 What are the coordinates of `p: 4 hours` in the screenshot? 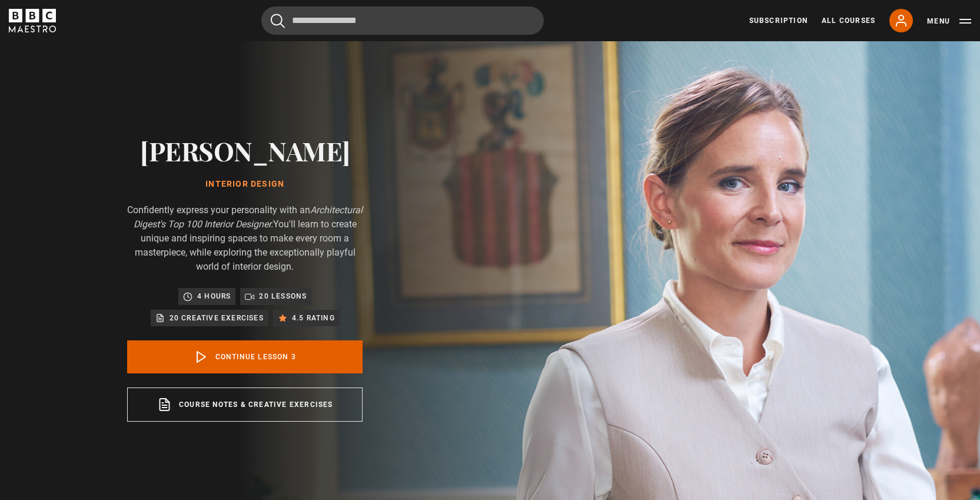 It's located at (214, 296).